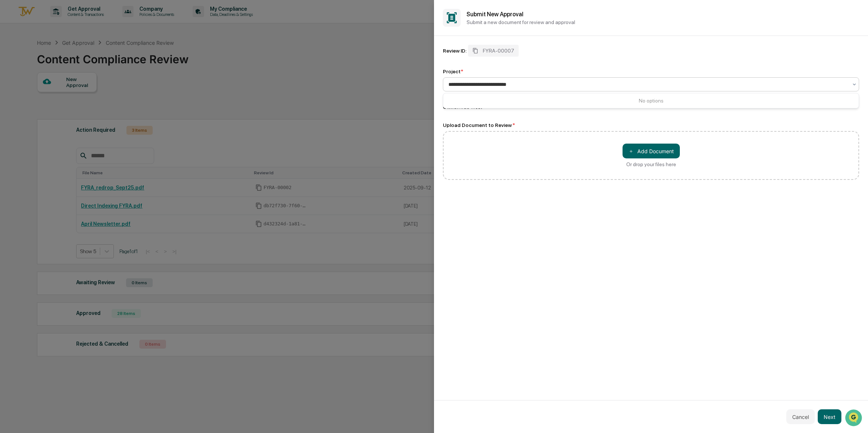  I want to click on div: We're available if you need us!, so click(59, 67).